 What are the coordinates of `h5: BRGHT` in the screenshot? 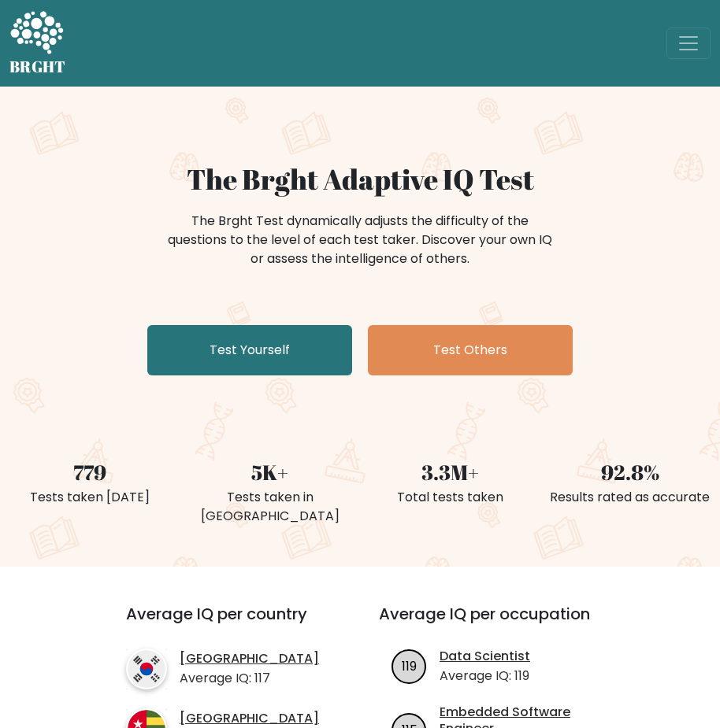 It's located at (38, 67).